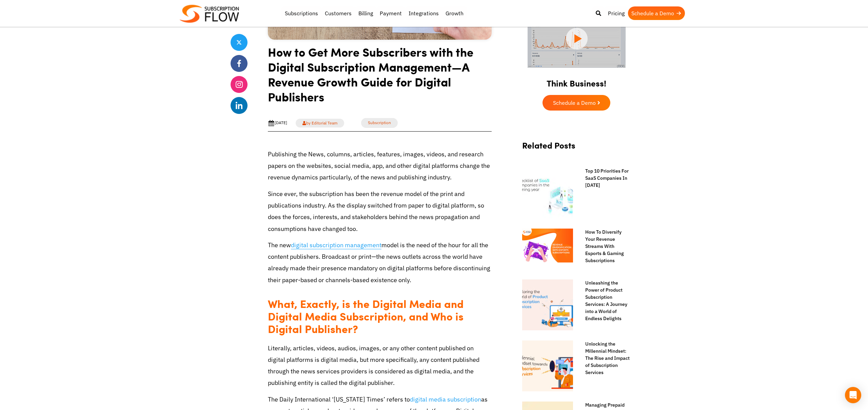  I want to click on p: Literally, articles, videos, audios, images, or any other content published on digital platforms ..., so click(380, 365).